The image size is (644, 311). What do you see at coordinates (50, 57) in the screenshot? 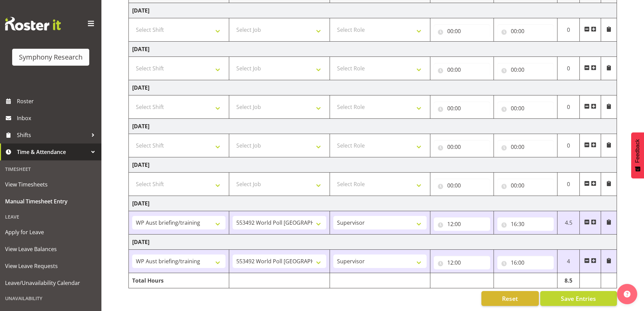
I see `div: Symphony Research` at bounding box center [50, 57].